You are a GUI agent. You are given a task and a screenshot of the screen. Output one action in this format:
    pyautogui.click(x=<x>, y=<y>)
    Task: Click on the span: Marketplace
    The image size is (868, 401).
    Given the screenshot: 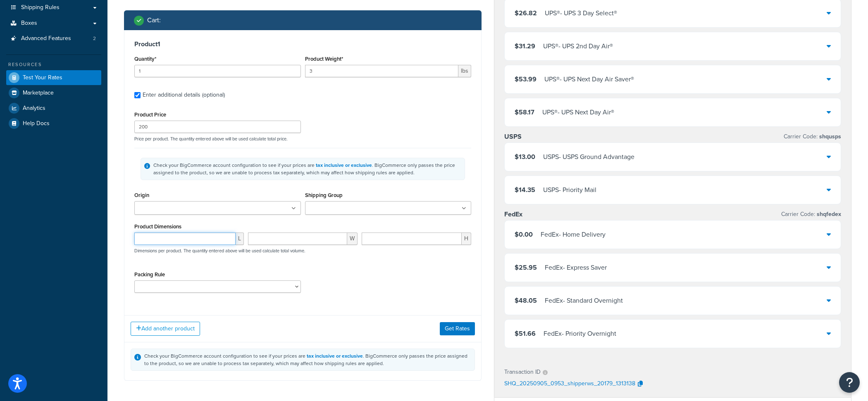 What is the action you would take?
    pyautogui.click(x=38, y=93)
    